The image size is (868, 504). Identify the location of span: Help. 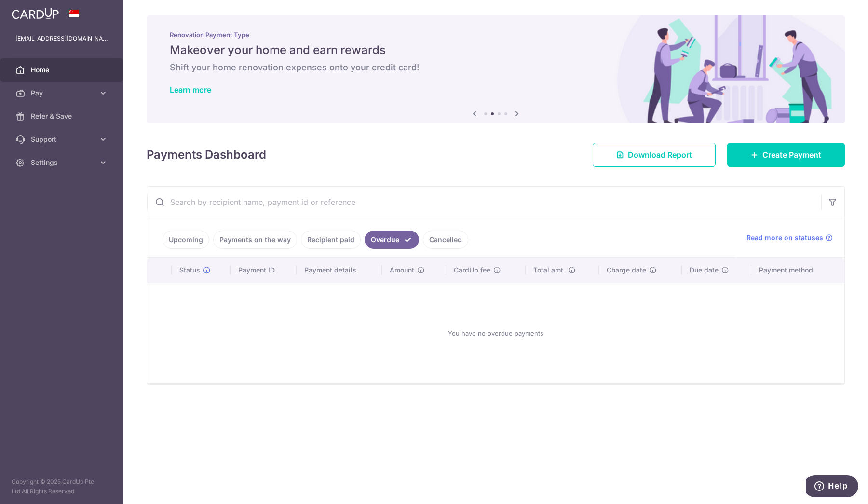
(32, 11).